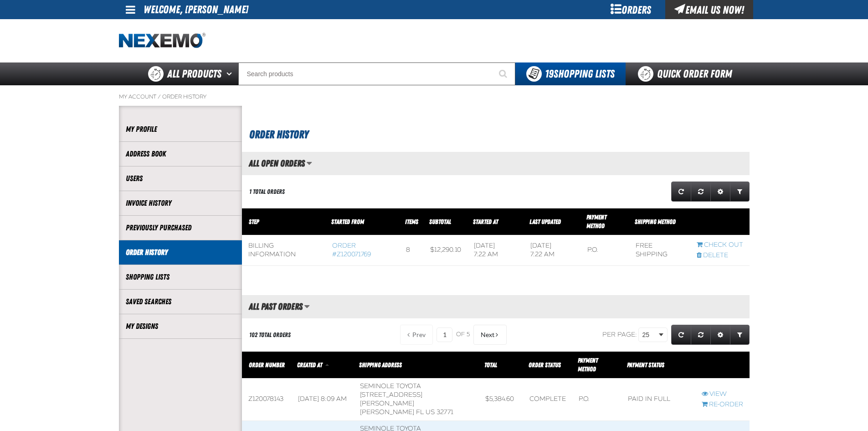 The width and height of the screenshot is (868, 431). I want to click on span: Order Status, so click(544, 365).